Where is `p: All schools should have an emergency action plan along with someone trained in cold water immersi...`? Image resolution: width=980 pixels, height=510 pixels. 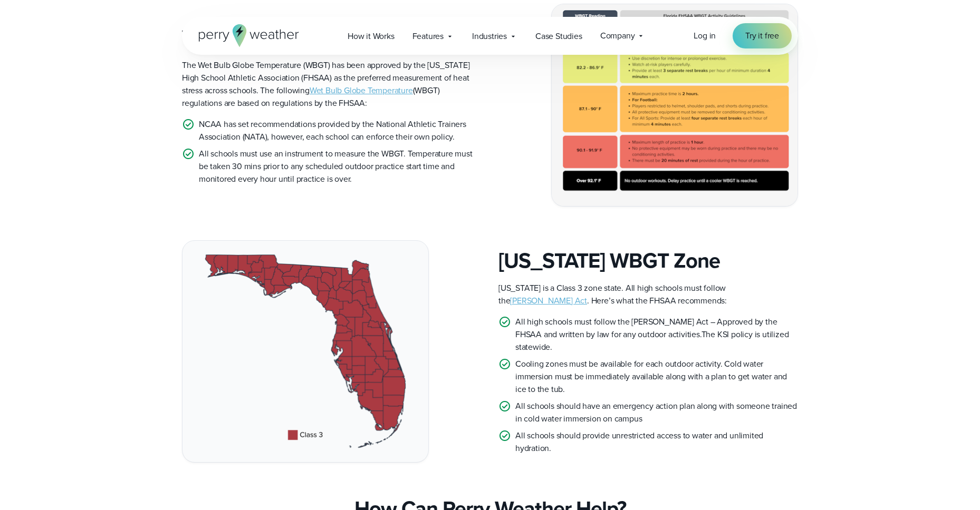 p: All schools should have an emergency action plan along with someone trained in cold water immersi... is located at coordinates (657, 413).